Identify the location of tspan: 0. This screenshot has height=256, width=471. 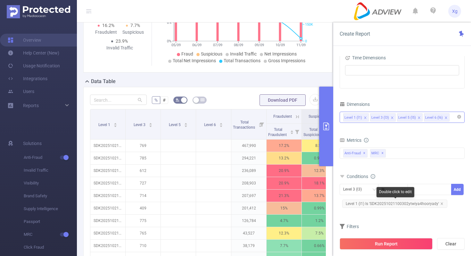
(306, 41).